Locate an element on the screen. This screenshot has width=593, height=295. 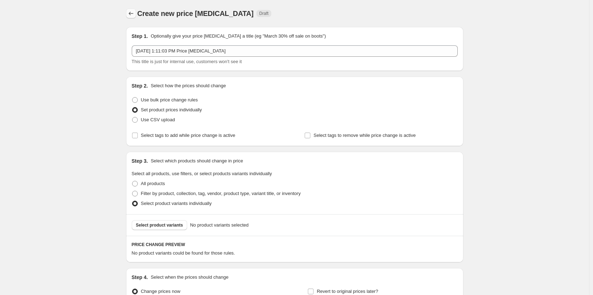
span: Select product variants individually is located at coordinates (176, 203).